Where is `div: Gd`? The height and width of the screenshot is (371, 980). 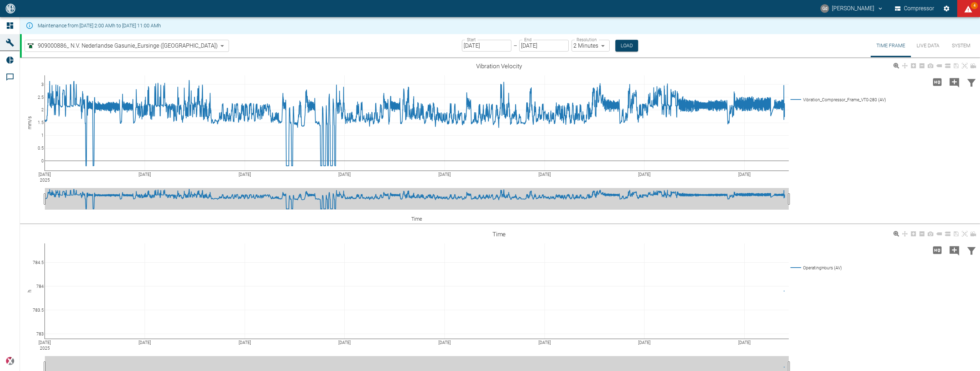
div: Gd is located at coordinates (825, 9).